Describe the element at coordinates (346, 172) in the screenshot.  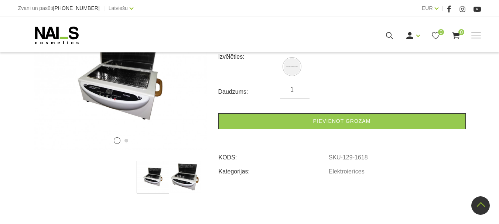
I see `a: Elektroierīces` at that location.